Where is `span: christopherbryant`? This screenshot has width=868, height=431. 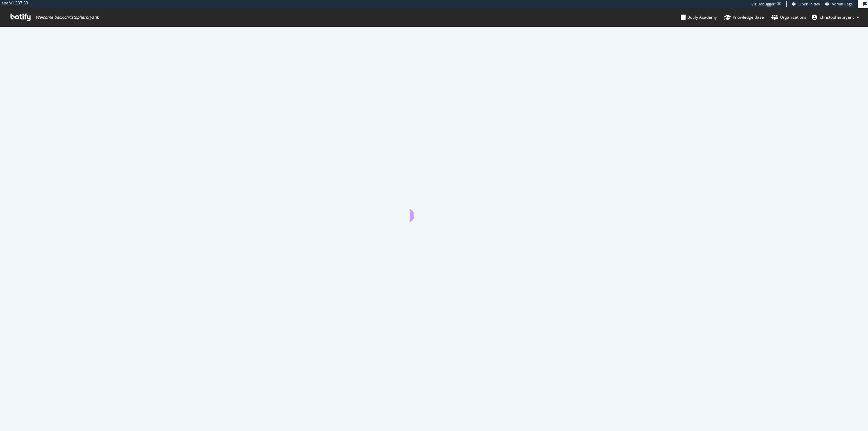
span: christopherbryant is located at coordinates (837, 17).